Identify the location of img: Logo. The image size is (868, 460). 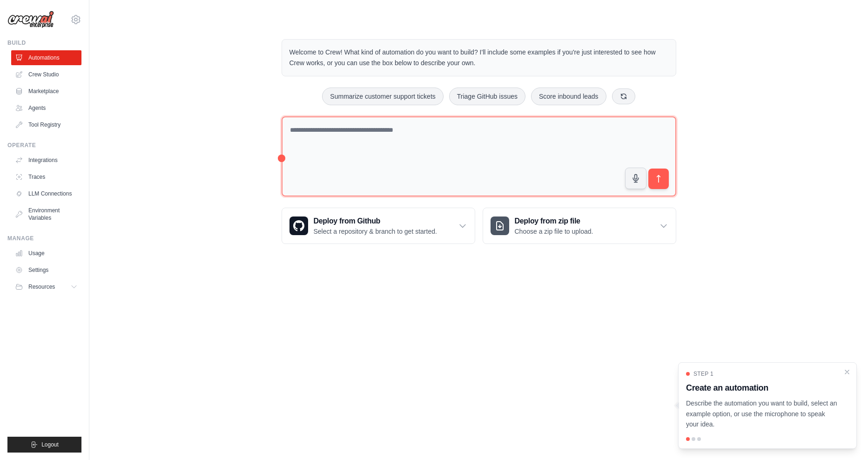
(31, 19).